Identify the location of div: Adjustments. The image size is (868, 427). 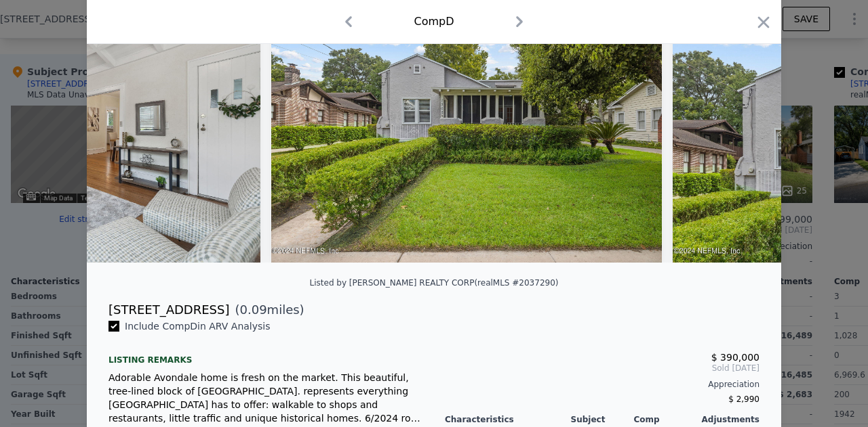
(728, 420).